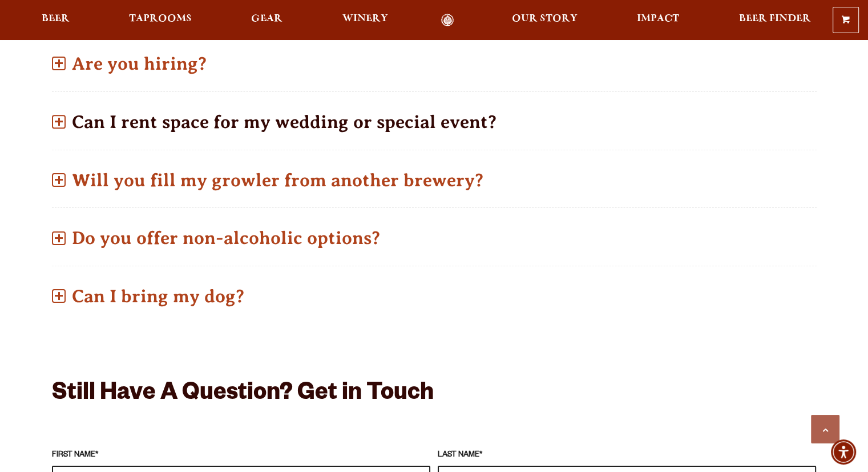  Describe the element at coordinates (775, 18) in the screenshot. I see `span: Beer Finder` at that location.